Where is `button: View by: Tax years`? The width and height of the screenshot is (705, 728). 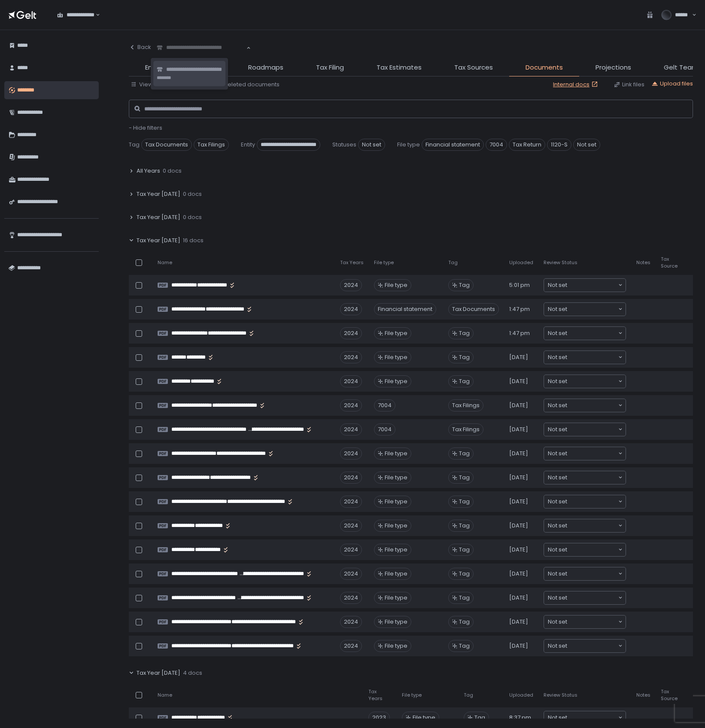 button: View by: Tax years is located at coordinates (160, 84).